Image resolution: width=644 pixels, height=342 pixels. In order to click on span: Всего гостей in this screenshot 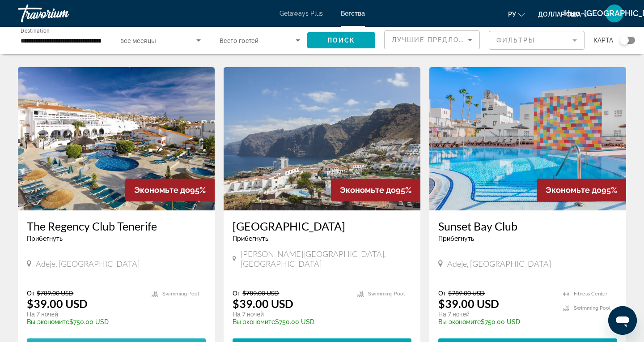, I will do `click(239, 41)`.